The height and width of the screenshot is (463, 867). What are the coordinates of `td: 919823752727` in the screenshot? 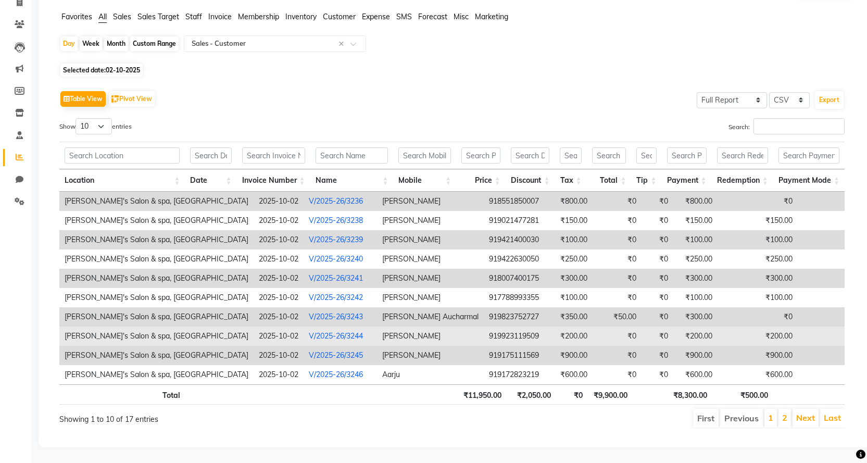 It's located at (514, 317).